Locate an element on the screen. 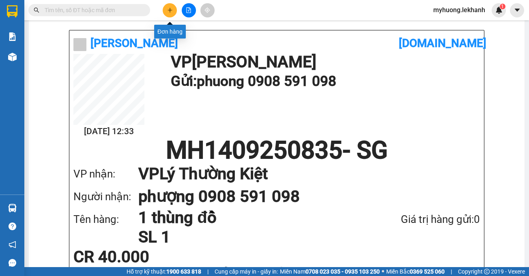  button: file-add is located at coordinates (189, 10).